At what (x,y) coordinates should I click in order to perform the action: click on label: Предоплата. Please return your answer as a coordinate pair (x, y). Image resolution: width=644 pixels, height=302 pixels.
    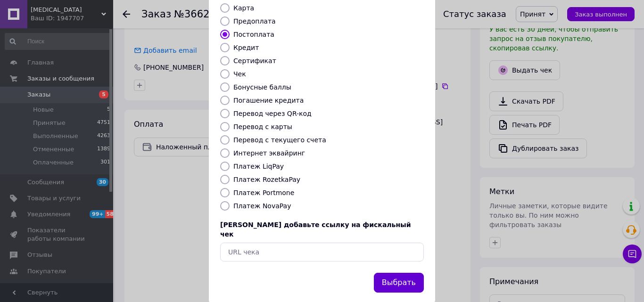
    Looking at the image, I should click on (255, 21).